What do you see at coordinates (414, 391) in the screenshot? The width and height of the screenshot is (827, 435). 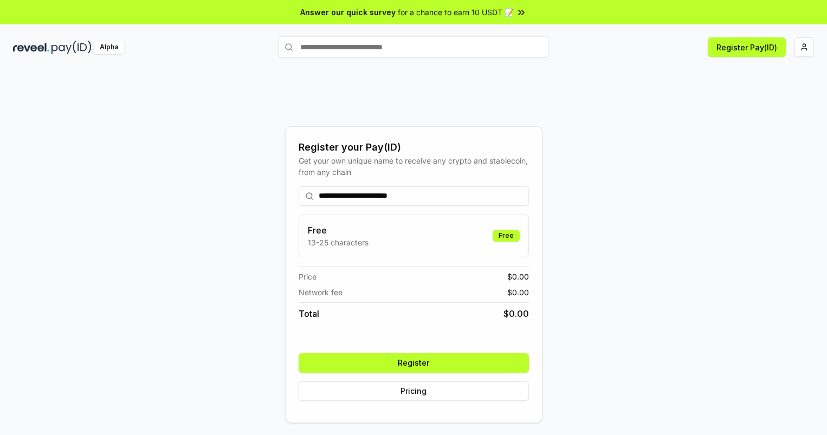 I see `button: Pricing` at bounding box center [414, 391].